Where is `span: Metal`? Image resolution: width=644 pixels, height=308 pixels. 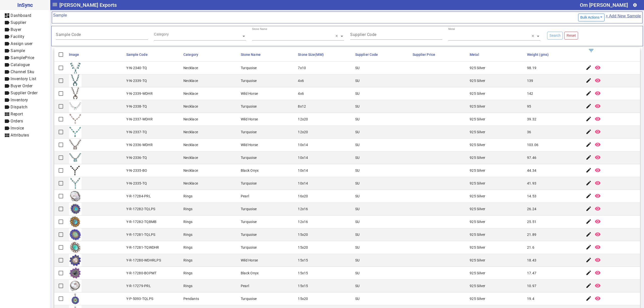
span: Metal is located at coordinates (475, 54).